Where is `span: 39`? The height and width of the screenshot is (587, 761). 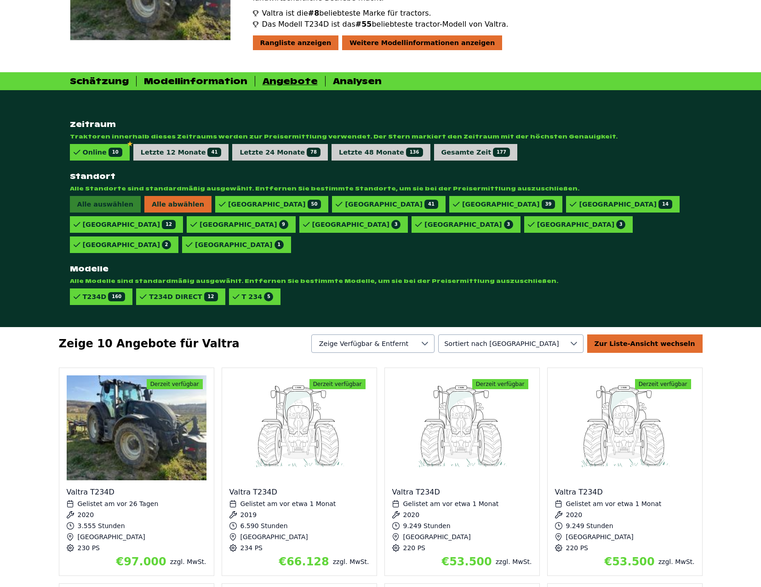 span: 39 is located at coordinates (549, 204).